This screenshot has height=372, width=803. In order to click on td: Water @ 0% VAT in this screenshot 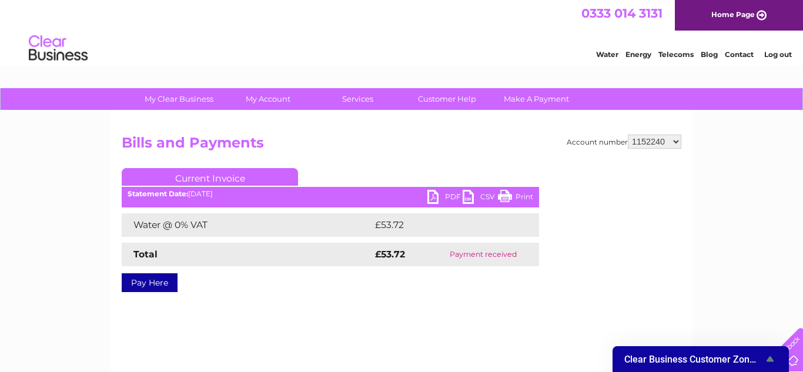, I will do `click(247, 225)`.